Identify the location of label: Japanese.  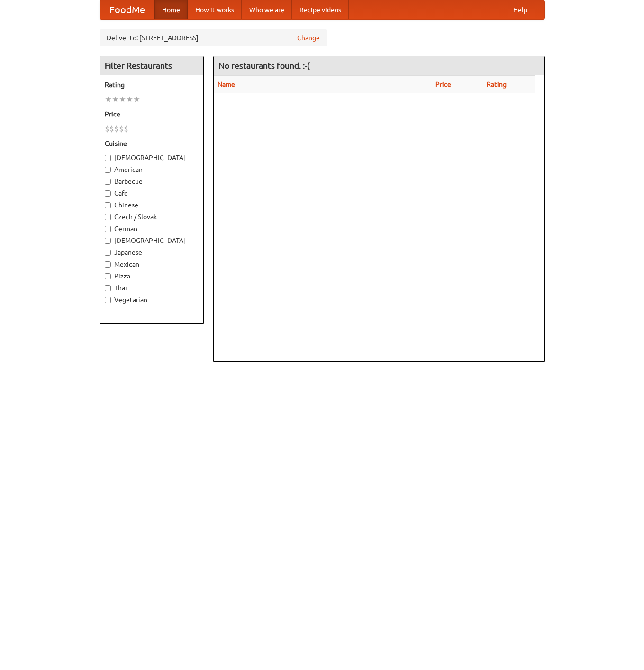
(152, 252).